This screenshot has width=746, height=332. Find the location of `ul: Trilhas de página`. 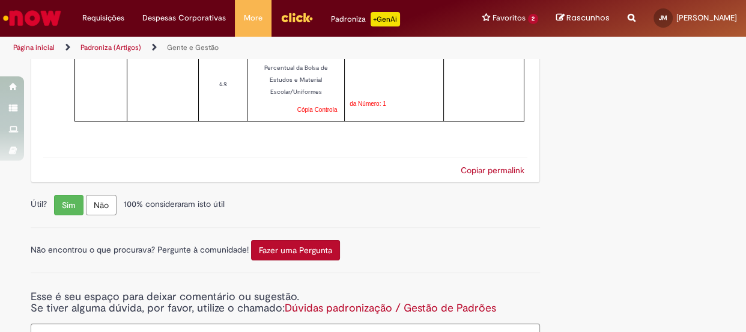

ul: Trilhas de página is located at coordinates (249, 47).